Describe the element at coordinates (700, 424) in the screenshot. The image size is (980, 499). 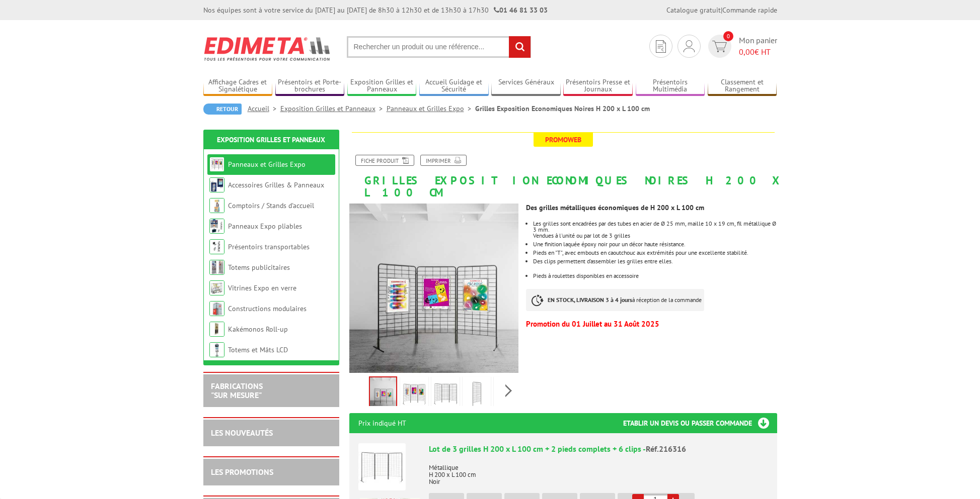
I see `h3: Etablir un devis ou passer commande` at that location.